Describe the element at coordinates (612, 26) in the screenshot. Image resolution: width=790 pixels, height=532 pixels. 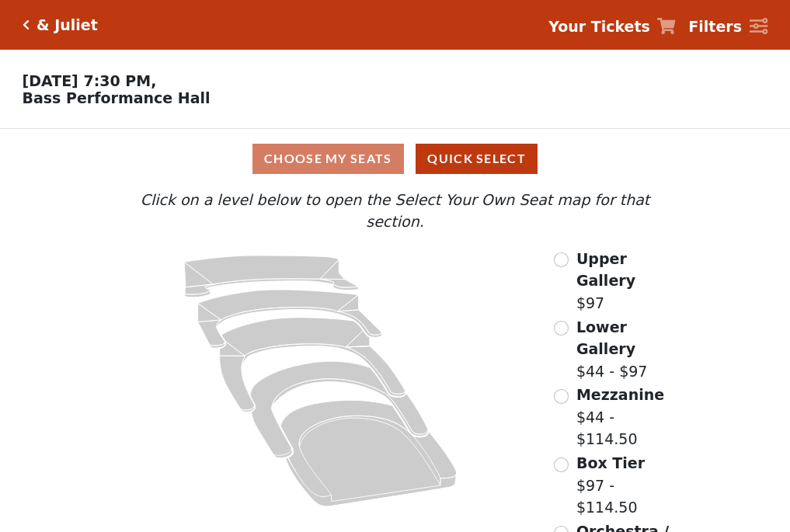
I see `a: Your Tickets` at that location.